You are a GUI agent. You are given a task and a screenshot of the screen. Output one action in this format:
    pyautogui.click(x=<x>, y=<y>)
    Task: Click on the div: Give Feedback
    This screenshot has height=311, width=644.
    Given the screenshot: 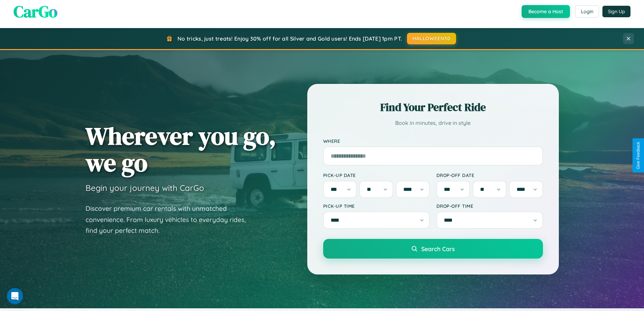 What is the action you would take?
    pyautogui.click(x=638, y=155)
    